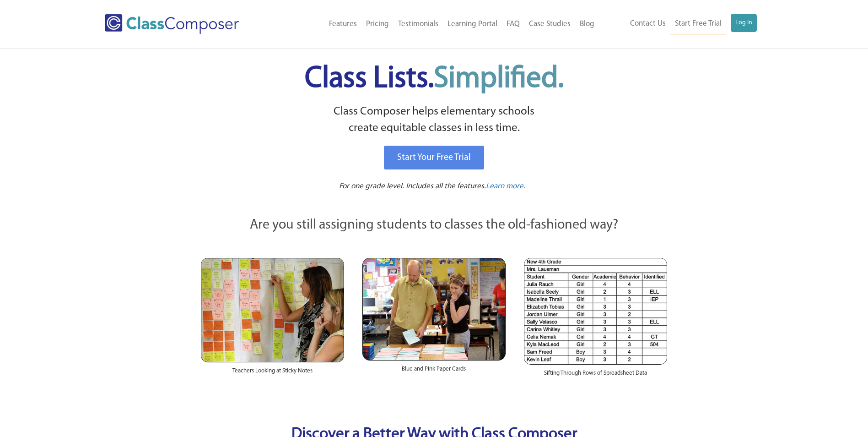 The height and width of the screenshot is (437, 868). I want to click on a: FAQ, so click(513, 24).